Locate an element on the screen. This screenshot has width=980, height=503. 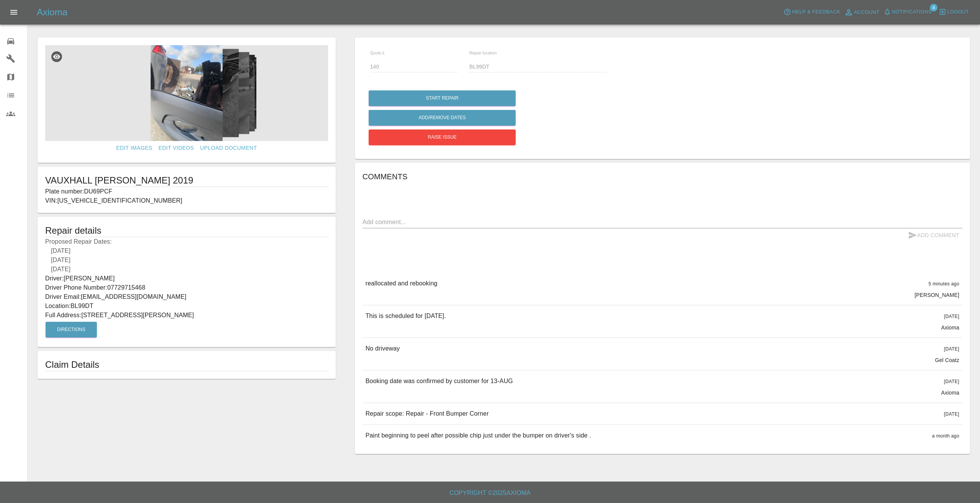
span: a month ago is located at coordinates (946, 436).